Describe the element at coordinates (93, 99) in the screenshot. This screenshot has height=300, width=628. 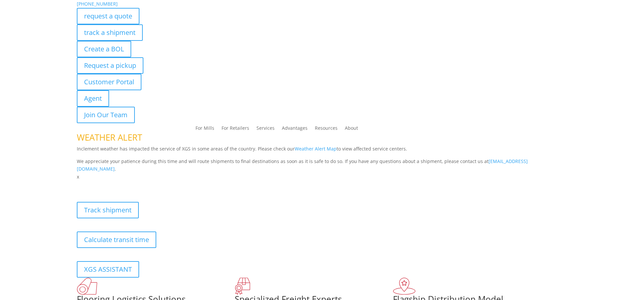
I see `a: Agent` at that location.